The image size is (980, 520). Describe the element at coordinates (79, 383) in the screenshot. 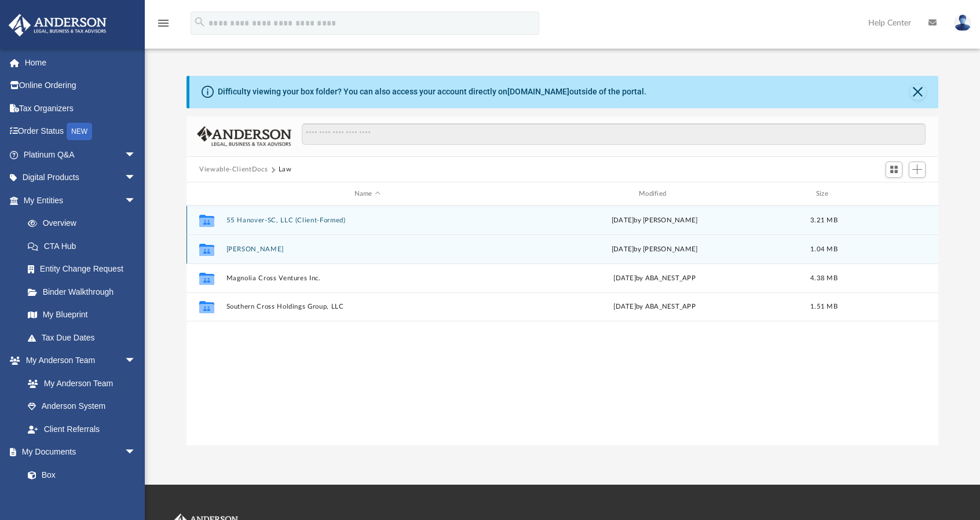

I see `a: My Anderson Team` at that location.